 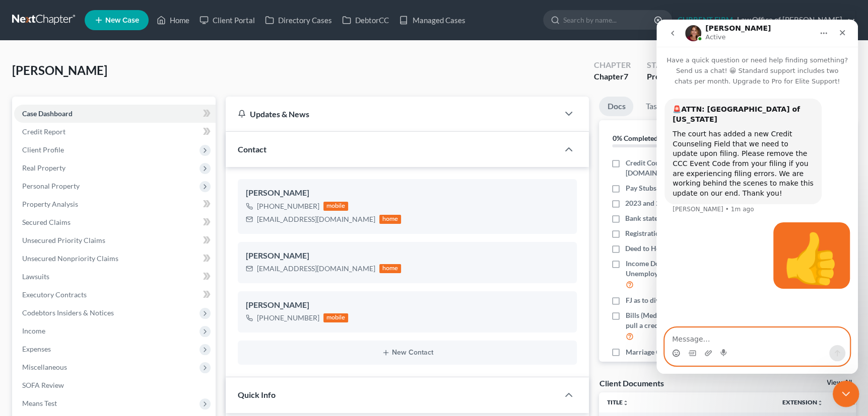 I want to click on span: FJ as to divorce (if w/in the last 10 years), so click(x=688, y=300).